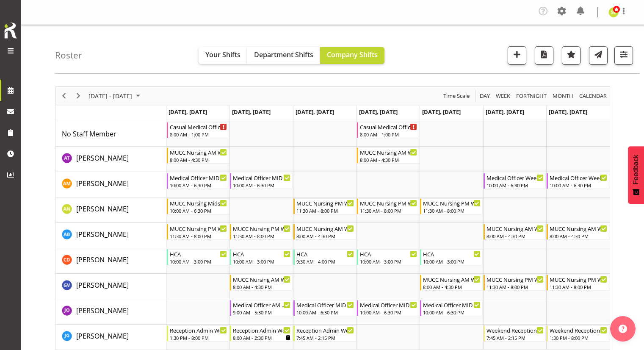 The image size is (644, 350). I want to click on div: 9:00 AM - 5:30 PM, so click(262, 313).